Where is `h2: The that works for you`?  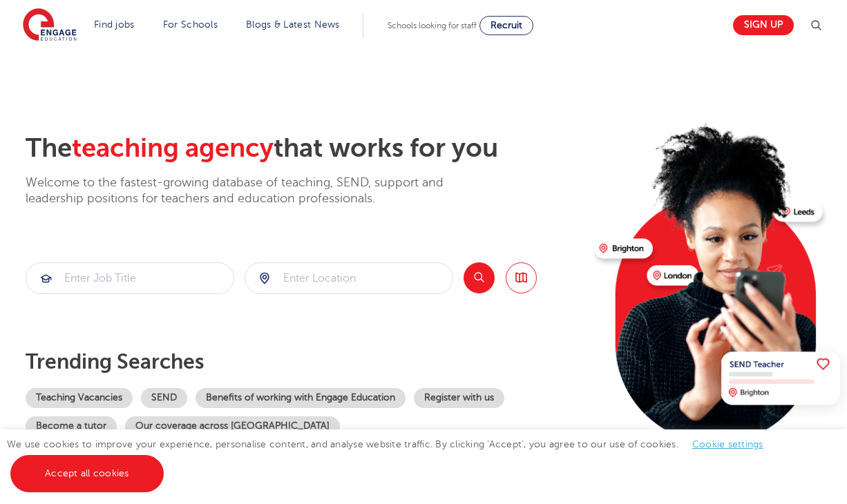
h2: The that works for you is located at coordinates (304, 148).